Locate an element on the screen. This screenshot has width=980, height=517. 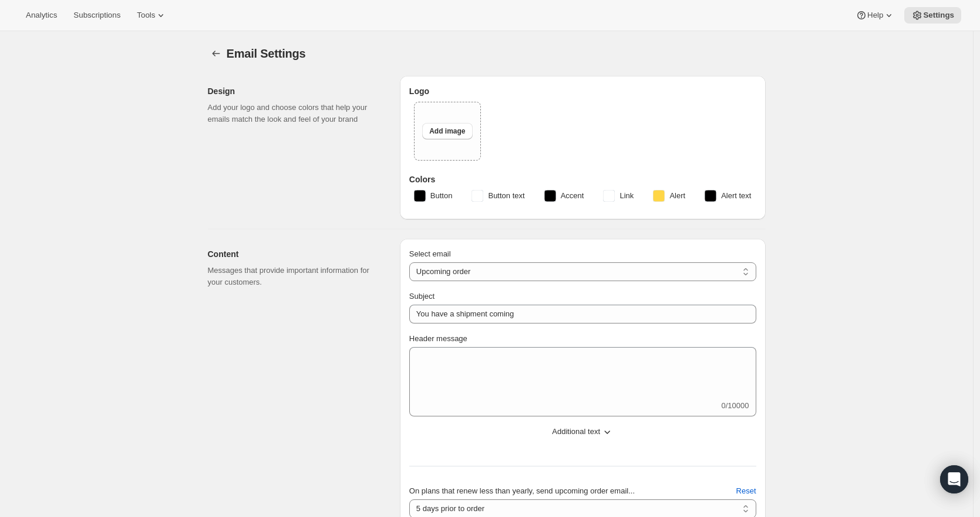
h2: Design is located at coordinates (294, 91).